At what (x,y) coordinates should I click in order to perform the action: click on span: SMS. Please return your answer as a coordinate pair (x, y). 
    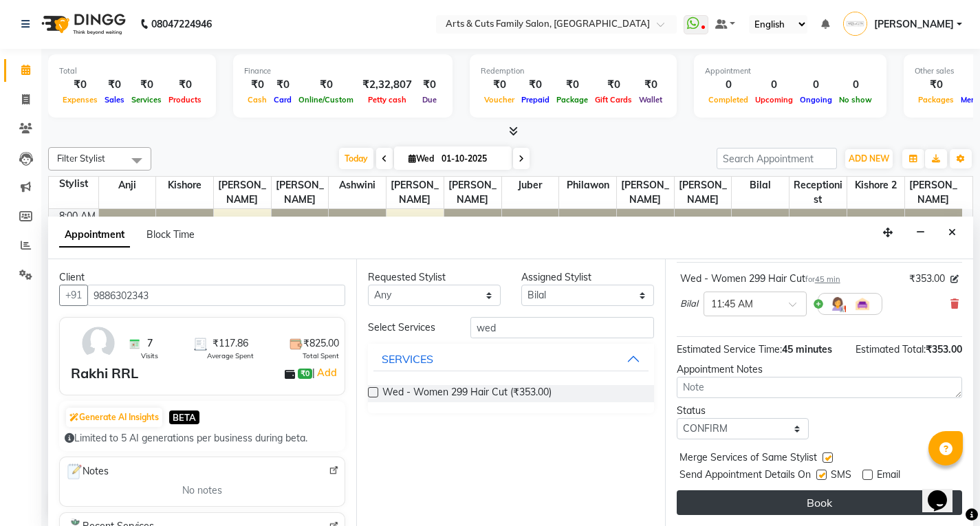
    Looking at the image, I should click on (841, 475).